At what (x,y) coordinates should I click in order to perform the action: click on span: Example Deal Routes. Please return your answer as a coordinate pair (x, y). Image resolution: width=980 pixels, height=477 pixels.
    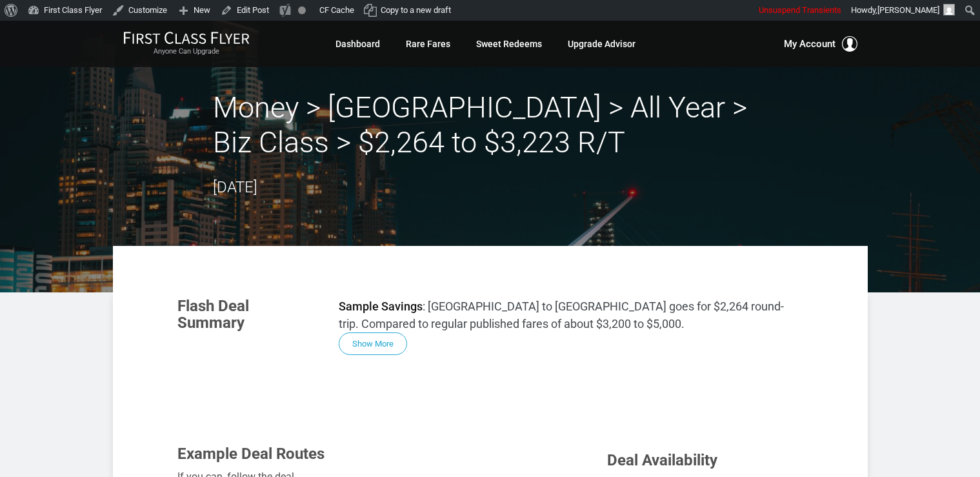
    Looking at the image, I should click on (251, 454).